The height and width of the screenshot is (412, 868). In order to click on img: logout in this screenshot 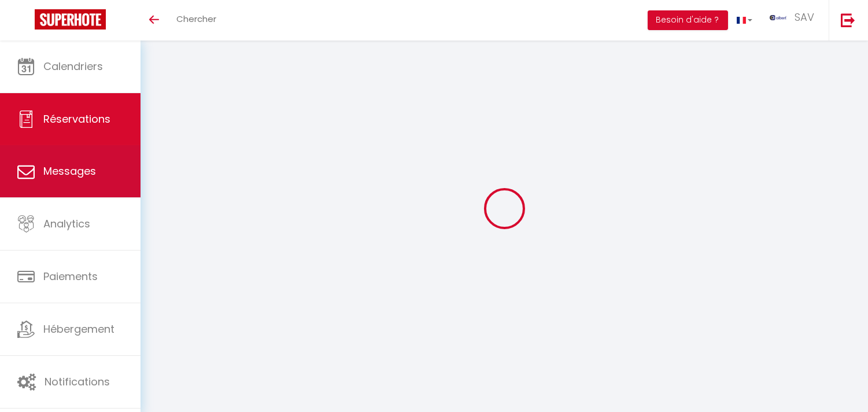, I will do `click(848, 19)`.